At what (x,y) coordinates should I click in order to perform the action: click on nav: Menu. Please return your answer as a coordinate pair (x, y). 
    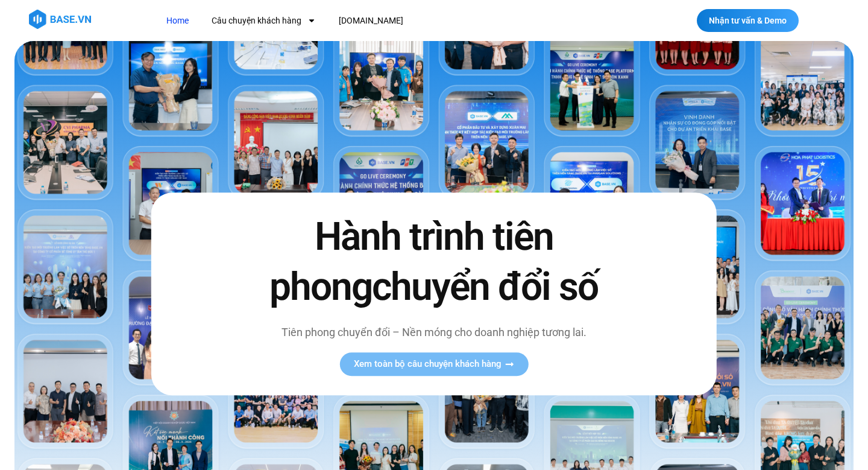
    Looking at the image, I should click on (388, 21).